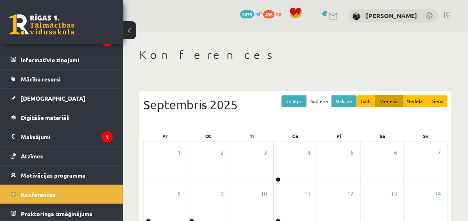 The height and width of the screenshot is (221, 468). What do you see at coordinates (67, 137) in the screenshot?
I see `legend: Maksājumi` at bounding box center [67, 137].